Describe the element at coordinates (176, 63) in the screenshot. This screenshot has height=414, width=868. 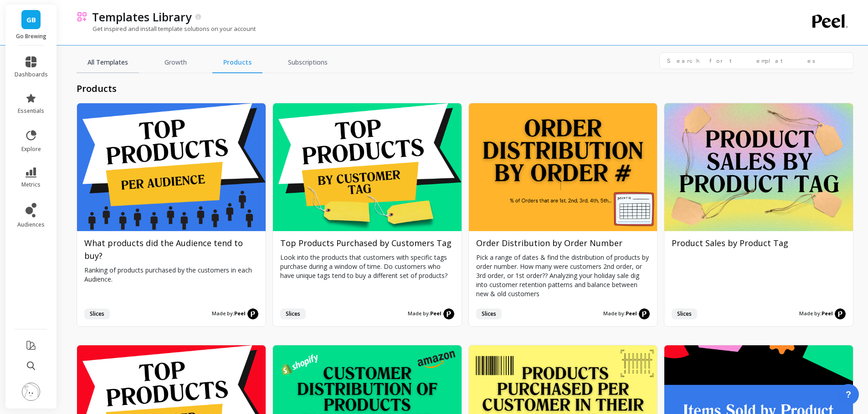
I see `a: Growth` at that location.